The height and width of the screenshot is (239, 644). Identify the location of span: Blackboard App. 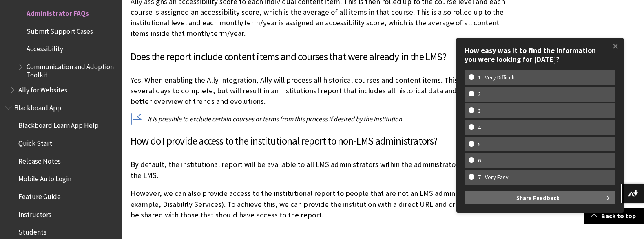
(38, 106).